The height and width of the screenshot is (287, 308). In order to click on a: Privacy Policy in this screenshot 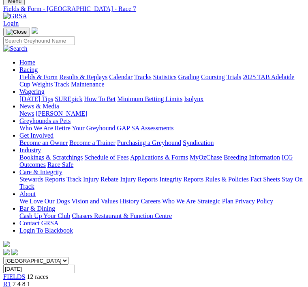, I will do `click(254, 201)`.